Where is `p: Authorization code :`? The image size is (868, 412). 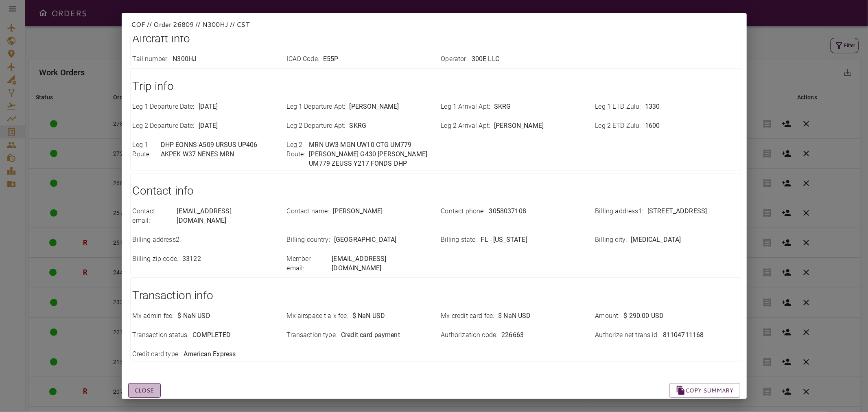
p: Authorization code : is located at coordinates (469, 335).